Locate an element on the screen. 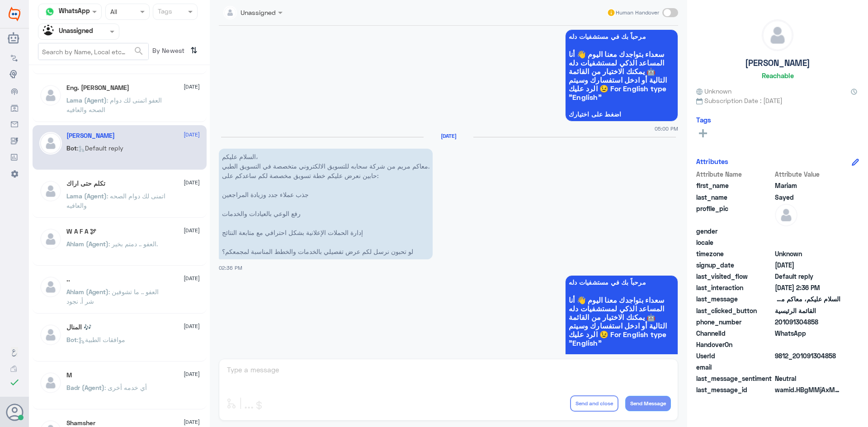  span: ChannelId is located at coordinates (735, 333).